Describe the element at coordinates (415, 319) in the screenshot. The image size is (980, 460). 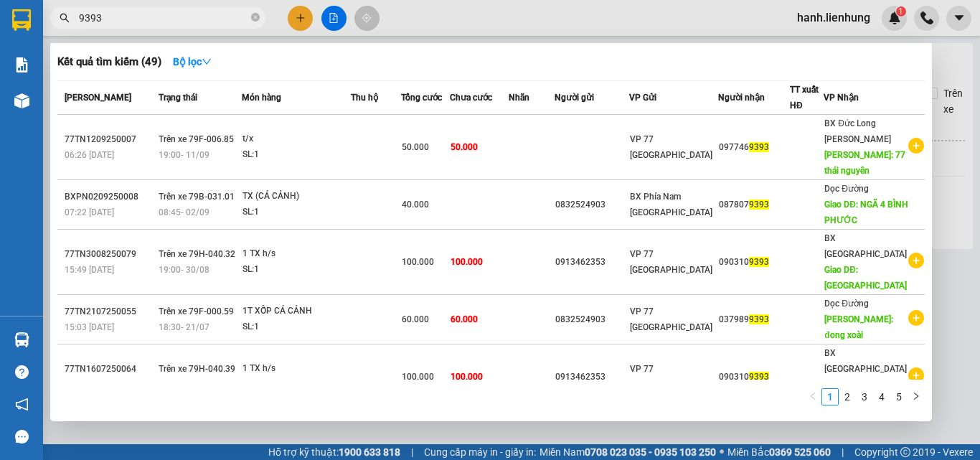
I see `span: 60.000` at that location.